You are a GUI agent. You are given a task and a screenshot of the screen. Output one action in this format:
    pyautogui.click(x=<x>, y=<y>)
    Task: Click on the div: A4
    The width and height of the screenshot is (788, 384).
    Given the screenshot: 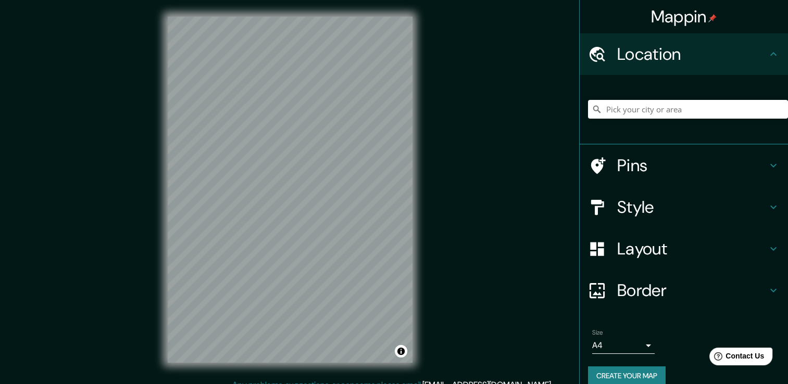 What is the action you would take?
    pyautogui.click(x=623, y=346)
    